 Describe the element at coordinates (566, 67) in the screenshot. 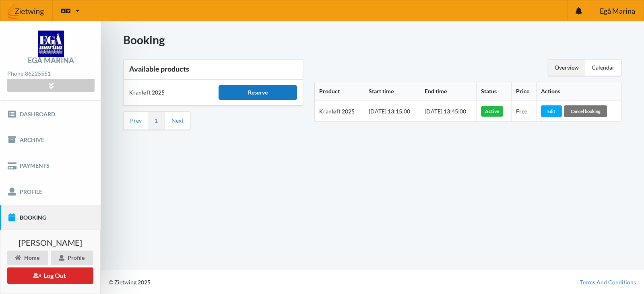

I see `div: Overview` at that location.